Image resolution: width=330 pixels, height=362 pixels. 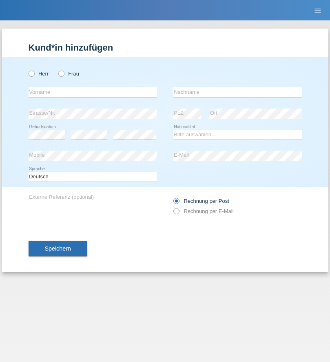 What do you see at coordinates (61, 73) in the screenshot?
I see `input: Frau` at bounding box center [61, 73].